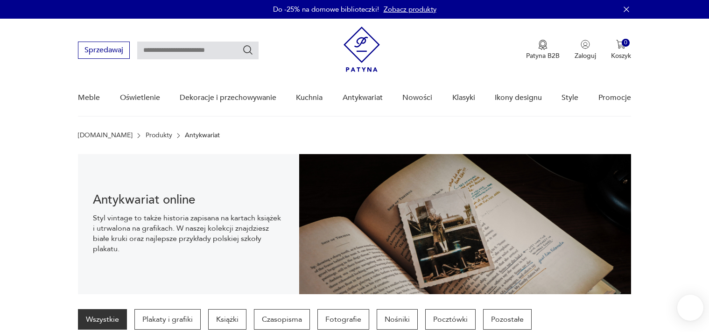 The height and width of the screenshot is (332, 709). Describe the element at coordinates (362, 49) in the screenshot. I see `img: Patyna - sklep z meblami i dekoracjami vintage` at that location.